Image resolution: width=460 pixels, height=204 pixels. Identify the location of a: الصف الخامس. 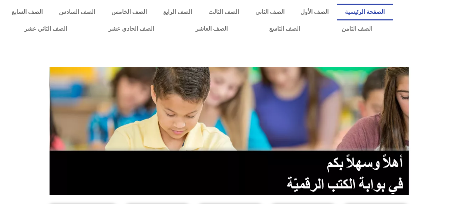
(129, 12).